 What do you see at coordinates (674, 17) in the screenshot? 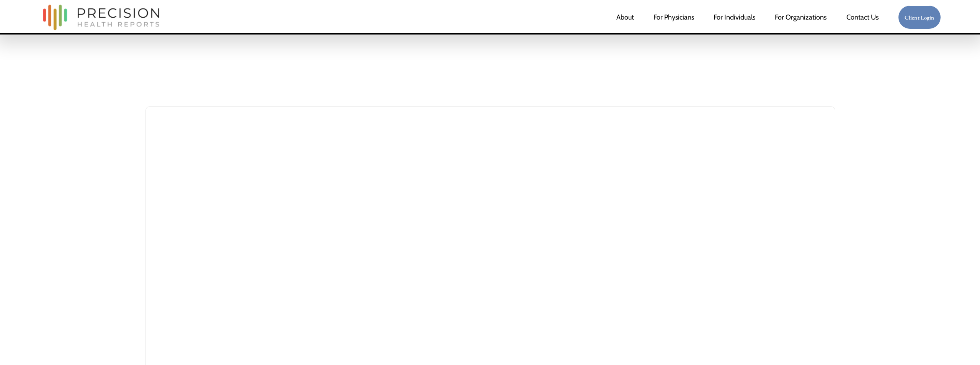
I see `a: For Physicians` at bounding box center [674, 17].